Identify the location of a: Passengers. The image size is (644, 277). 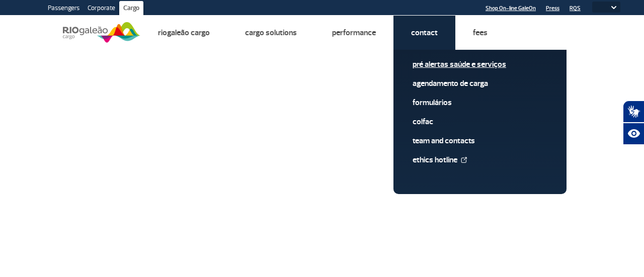
(63, 9).